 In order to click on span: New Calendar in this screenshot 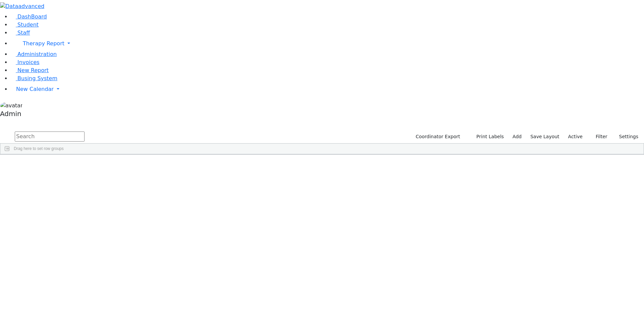, I will do `click(35, 89)`.